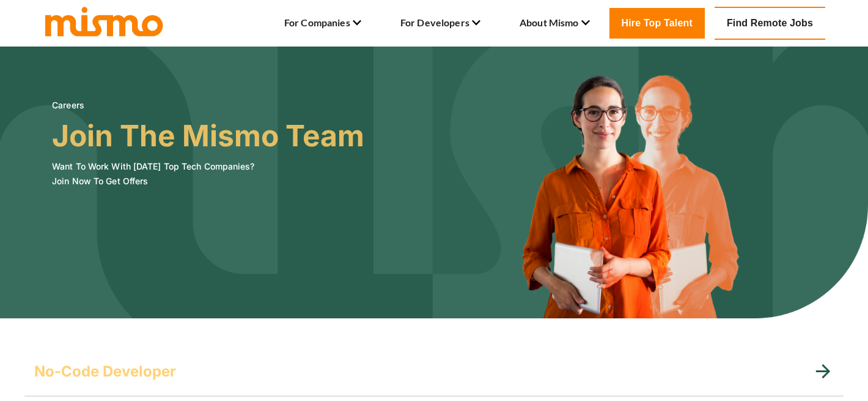 The height and width of the screenshot is (401, 868). Describe the element at coordinates (105, 372) in the screenshot. I see `h5: No-Code Developer` at that location.